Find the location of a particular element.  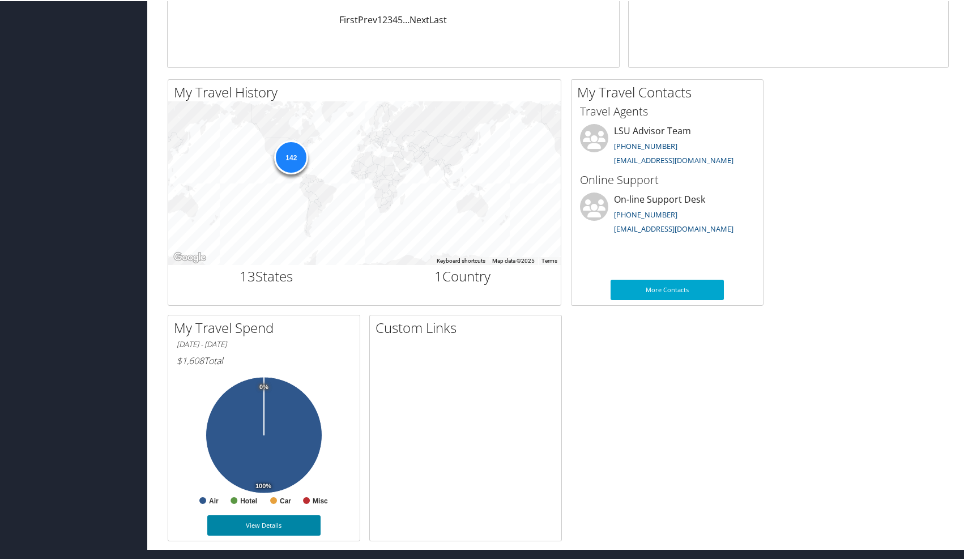

a: View Details is located at coordinates (264, 524).